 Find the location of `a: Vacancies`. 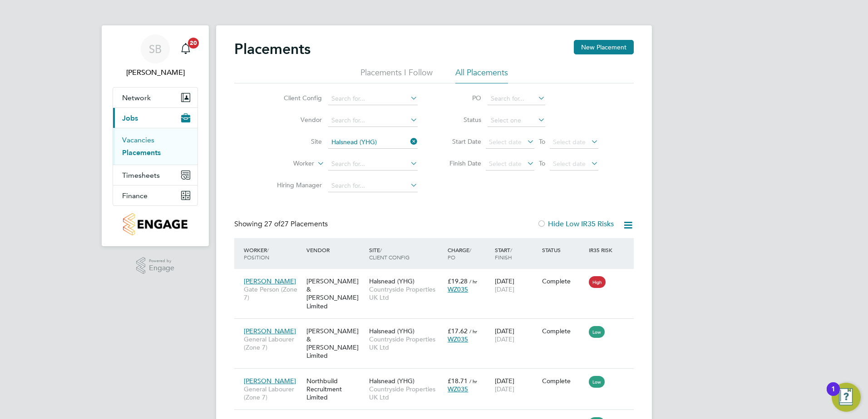

a: Vacancies is located at coordinates (138, 140).